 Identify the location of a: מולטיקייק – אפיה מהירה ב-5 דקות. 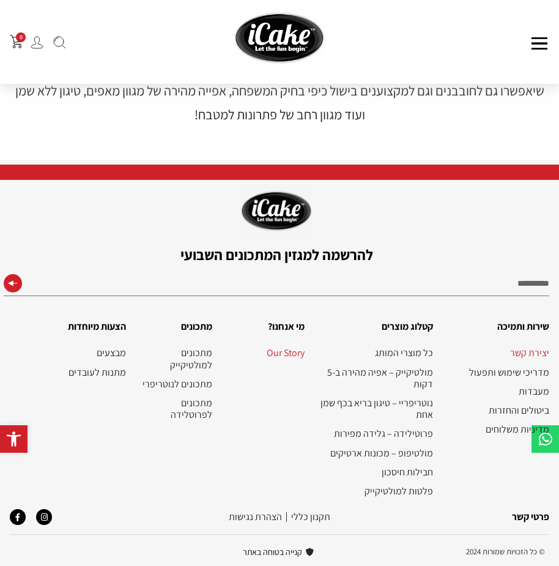
(375, 378).